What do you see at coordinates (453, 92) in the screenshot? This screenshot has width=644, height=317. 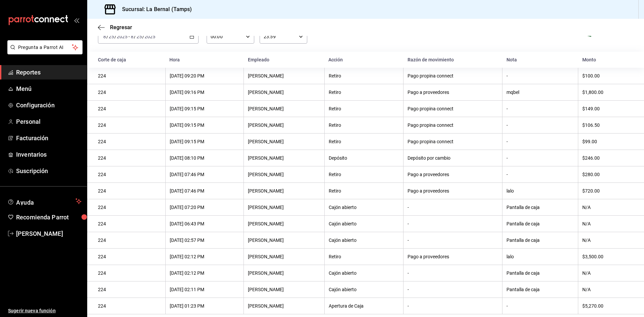 I see `div: Pago a proveedores` at bounding box center [453, 92].